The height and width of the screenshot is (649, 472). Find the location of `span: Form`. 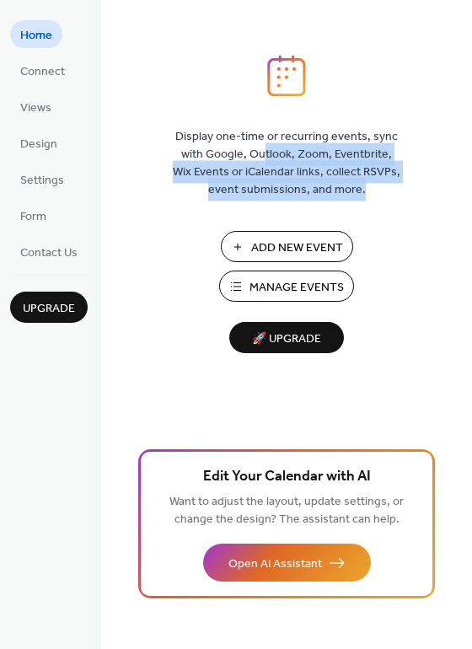

span: Form is located at coordinates (33, 217).